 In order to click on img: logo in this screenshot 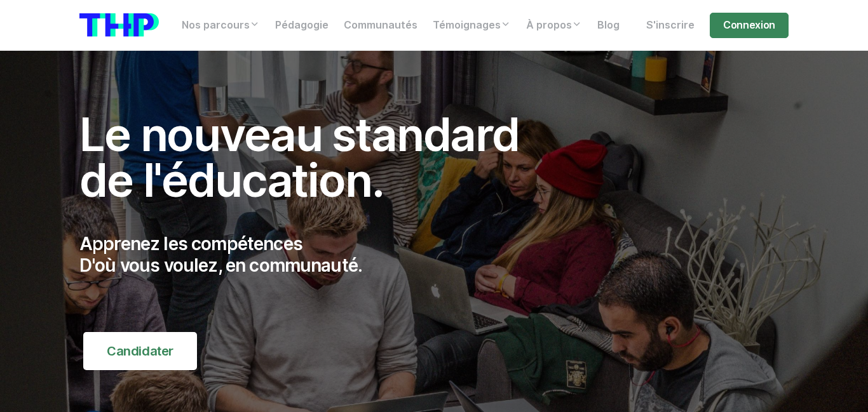, I will do `click(119, 25)`.